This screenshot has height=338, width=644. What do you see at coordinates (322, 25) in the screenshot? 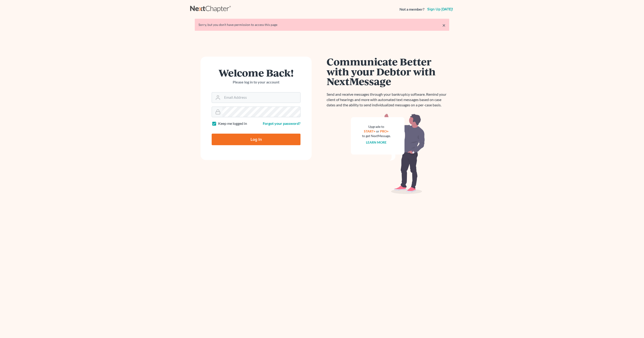
I see `div: Sorry, but you don't have permission to access this page` at bounding box center [322, 25].